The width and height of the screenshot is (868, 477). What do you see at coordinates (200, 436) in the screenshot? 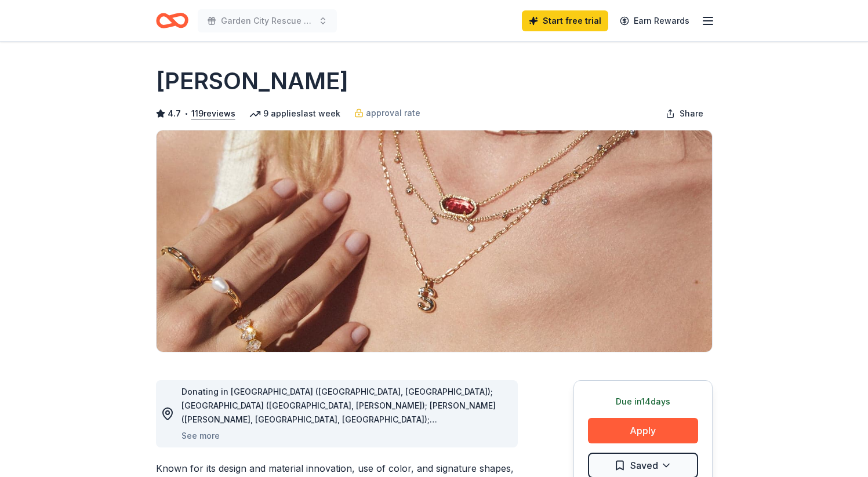
I see `button: See more` at bounding box center [200, 436].